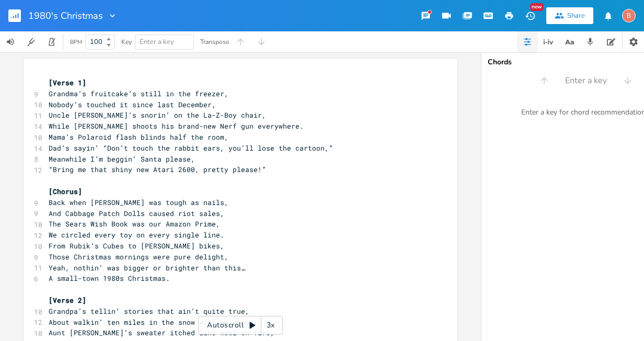  Describe the element at coordinates (214, 42) in the screenshot. I see `div: Transpose` at that location.